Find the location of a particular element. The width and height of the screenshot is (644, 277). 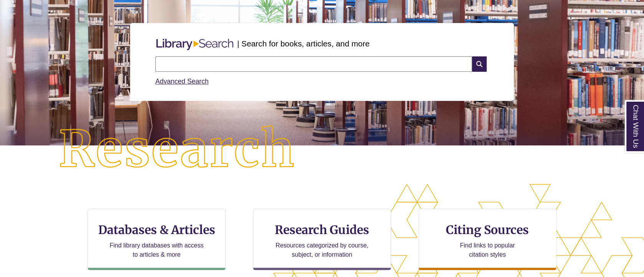

h3: Databases & Articles is located at coordinates (156, 230).